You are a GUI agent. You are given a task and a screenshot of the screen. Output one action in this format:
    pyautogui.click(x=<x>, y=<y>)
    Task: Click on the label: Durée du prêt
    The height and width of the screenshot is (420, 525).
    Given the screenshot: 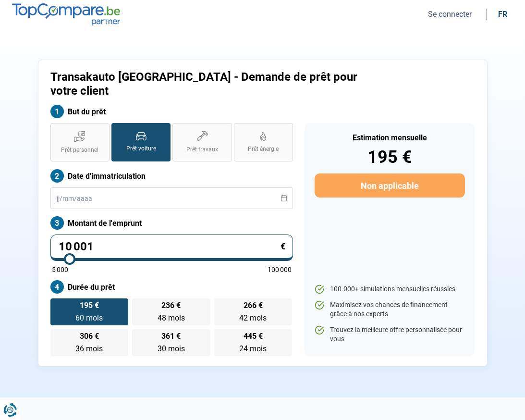 What is the action you would take?
    pyautogui.click(x=172, y=287)
    